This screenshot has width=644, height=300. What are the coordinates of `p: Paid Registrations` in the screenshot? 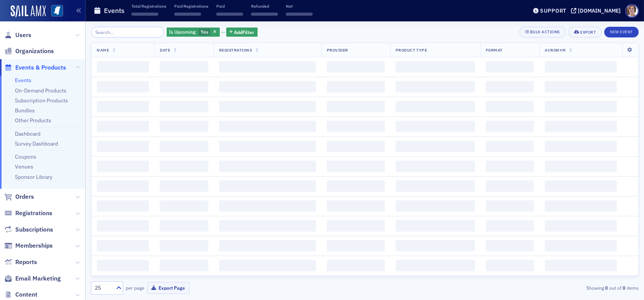 It's located at (191, 6).